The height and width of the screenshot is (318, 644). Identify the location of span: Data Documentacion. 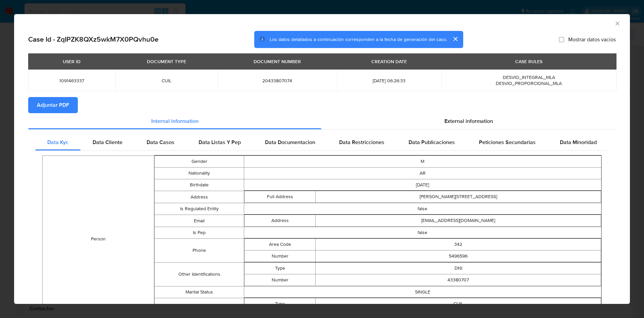
(290, 142).